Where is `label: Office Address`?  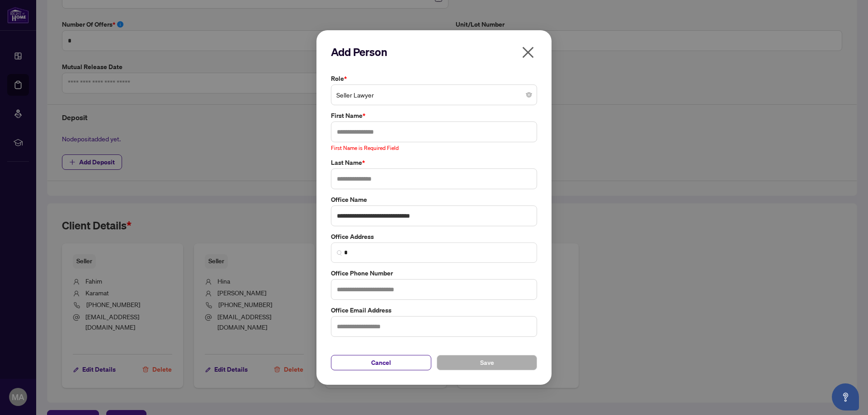
label: Office Address is located at coordinates (434, 237).